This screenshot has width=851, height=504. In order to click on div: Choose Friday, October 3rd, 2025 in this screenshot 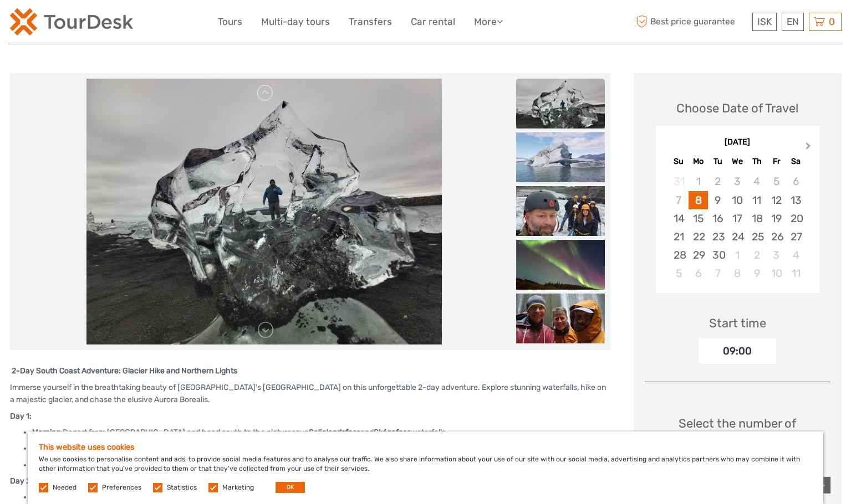, I will do `click(776, 254)`.